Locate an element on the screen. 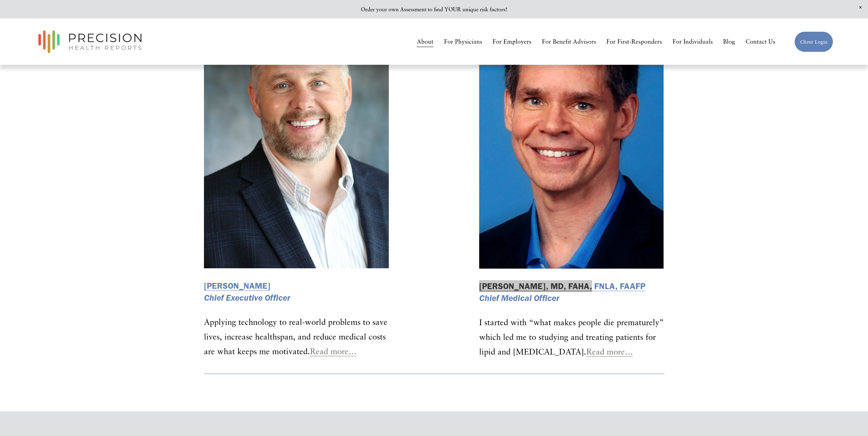 The width and height of the screenshot is (868, 436). a: For Individuals is located at coordinates (692, 42).